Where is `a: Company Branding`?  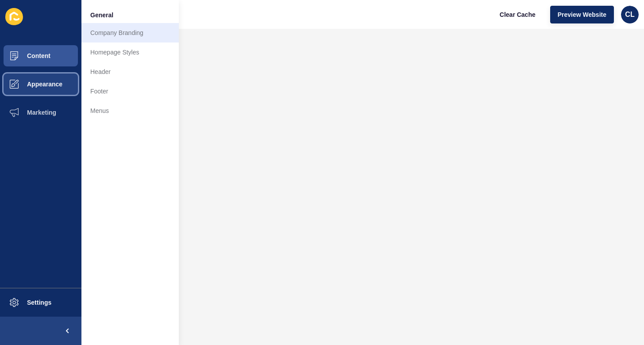
a: Company Branding is located at coordinates (130, 33).